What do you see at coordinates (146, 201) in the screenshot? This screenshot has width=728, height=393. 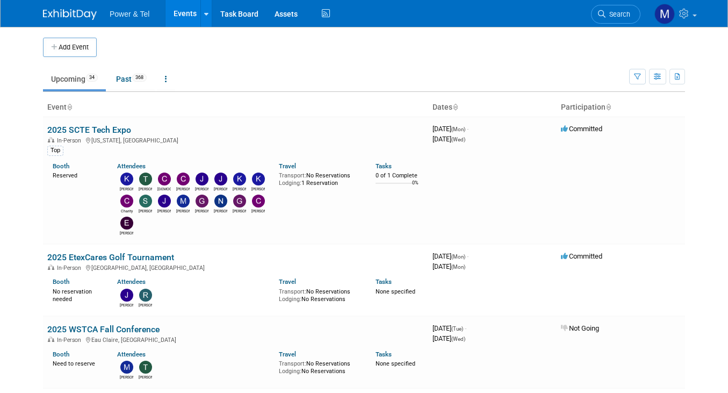 I see `img: Scott Wisneski` at bounding box center [146, 201].